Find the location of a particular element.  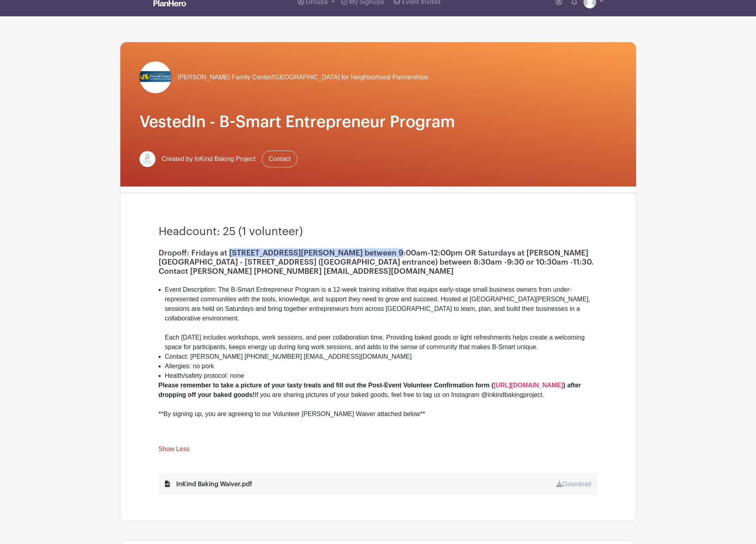

strong: ) after dropping off your baked goods! is located at coordinates (370, 390).